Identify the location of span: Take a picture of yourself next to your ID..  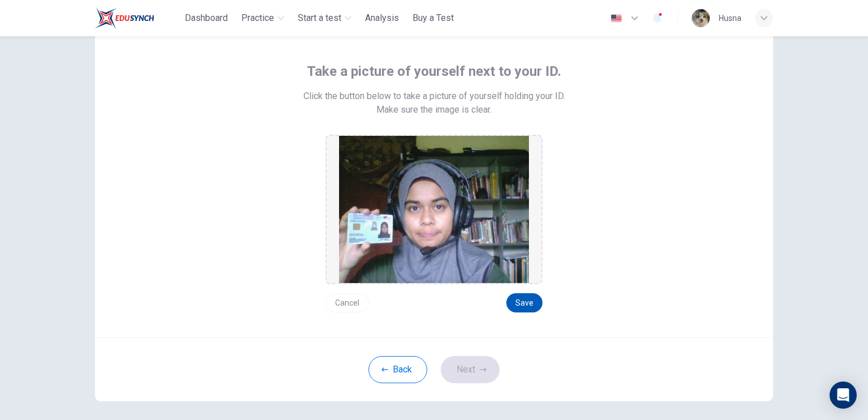
(434, 71).